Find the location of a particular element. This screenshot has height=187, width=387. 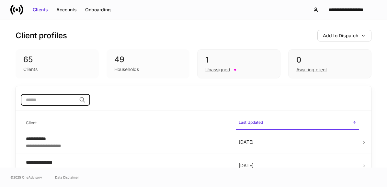

h3: Client profiles is located at coordinates (41, 36).